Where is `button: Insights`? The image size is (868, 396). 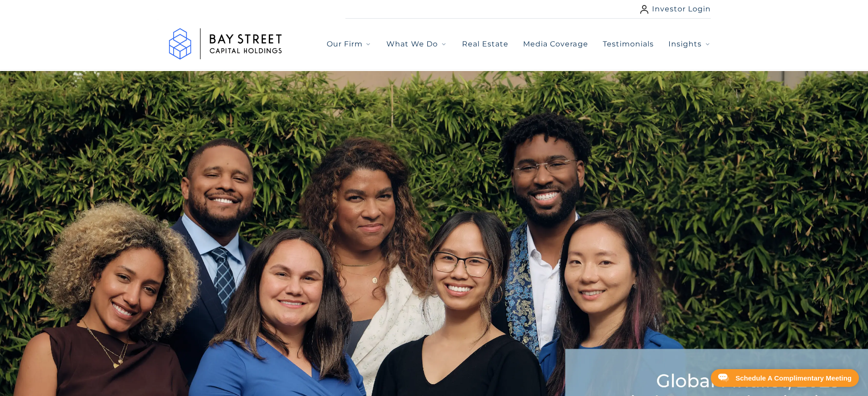
button: Insights is located at coordinates (689, 44).